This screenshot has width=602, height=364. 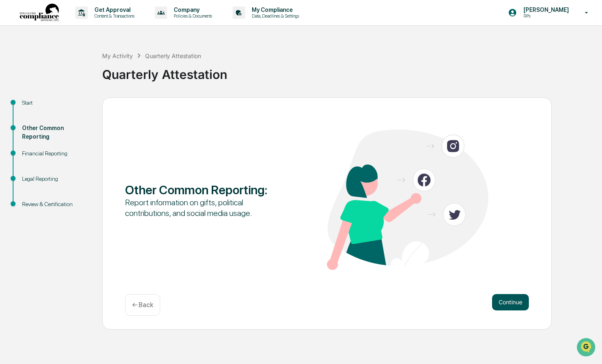 I want to click on span: Pylon, so click(x=90, y=142).